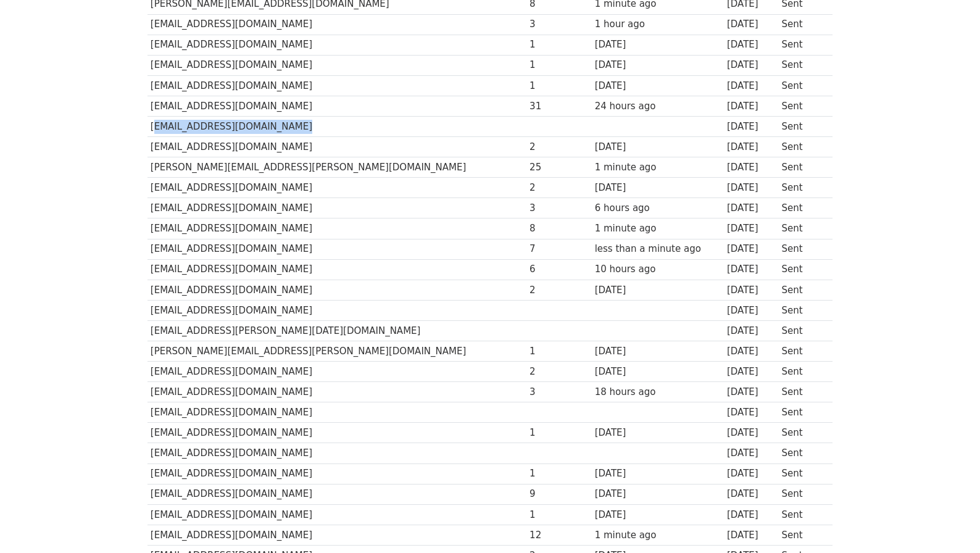 This screenshot has width=980, height=553. What do you see at coordinates (559, 494) in the screenshot?
I see `div: 9` at bounding box center [559, 494].